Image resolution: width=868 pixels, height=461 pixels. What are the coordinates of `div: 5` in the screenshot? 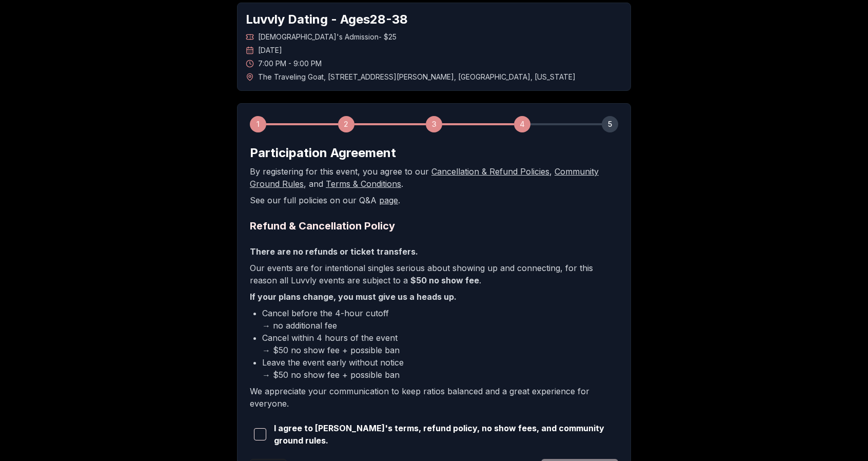 It's located at (610, 124).